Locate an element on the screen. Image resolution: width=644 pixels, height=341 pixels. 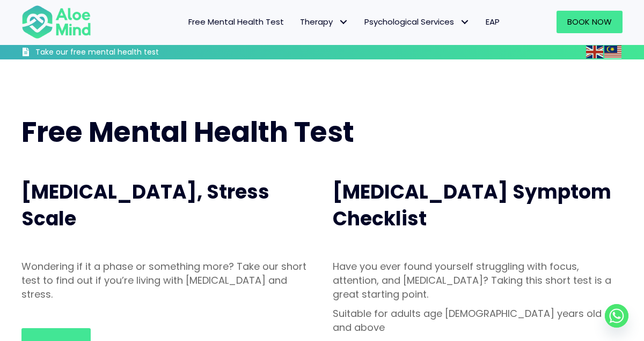
h3: Take our free mental health test is located at coordinates (122, 53).